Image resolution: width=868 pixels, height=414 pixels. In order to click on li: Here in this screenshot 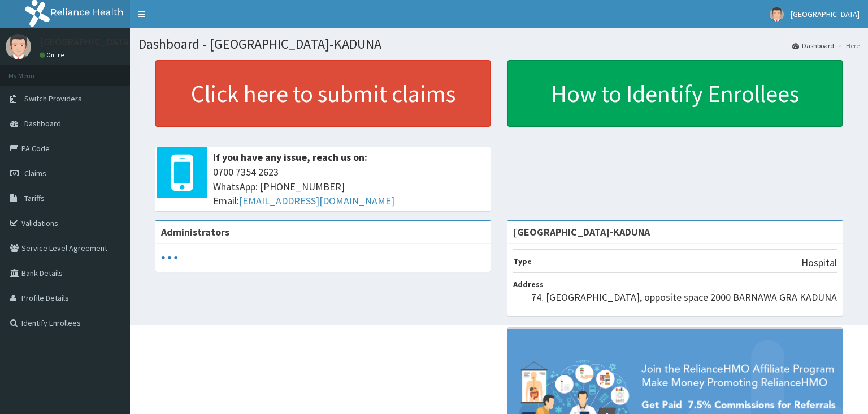, I will do `click(848, 46)`.